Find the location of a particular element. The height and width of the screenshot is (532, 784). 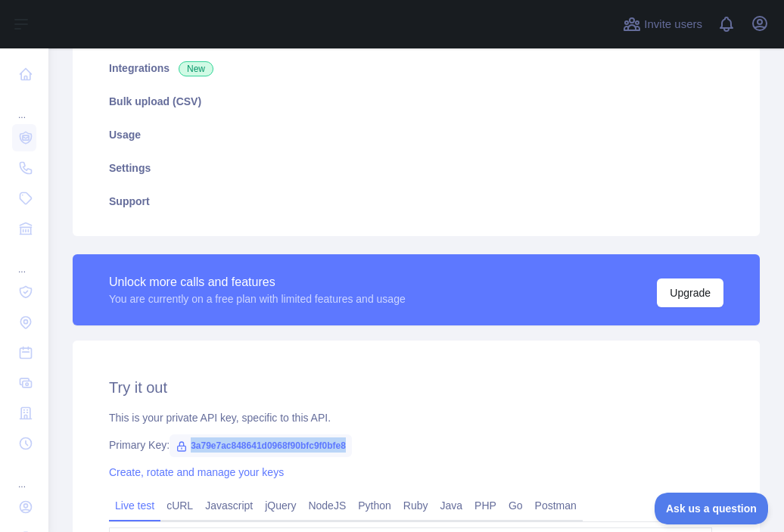

div: This is your private API key, specific to this API. is located at coordinates (416, 418).